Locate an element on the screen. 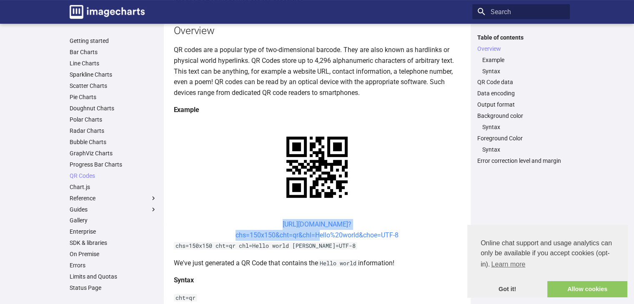  nav: Background color is located at coordinates (521, 127).